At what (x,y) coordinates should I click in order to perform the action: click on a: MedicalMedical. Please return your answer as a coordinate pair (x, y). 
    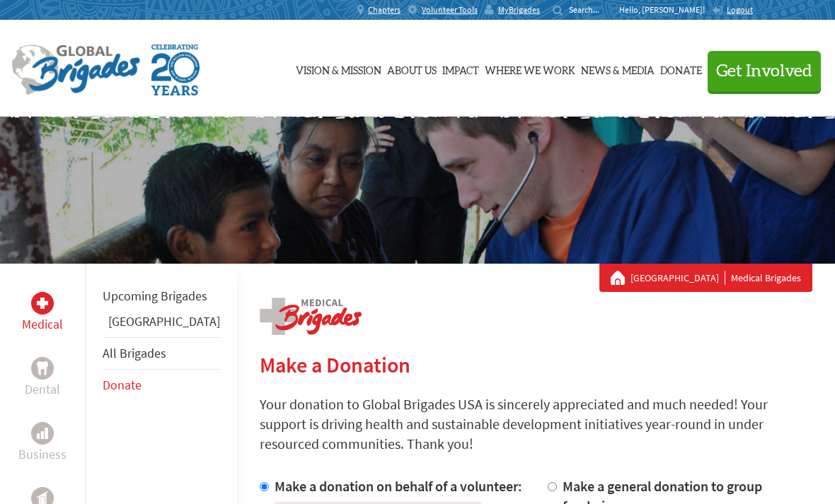
    Looking at the image, I should click on (43, 313).